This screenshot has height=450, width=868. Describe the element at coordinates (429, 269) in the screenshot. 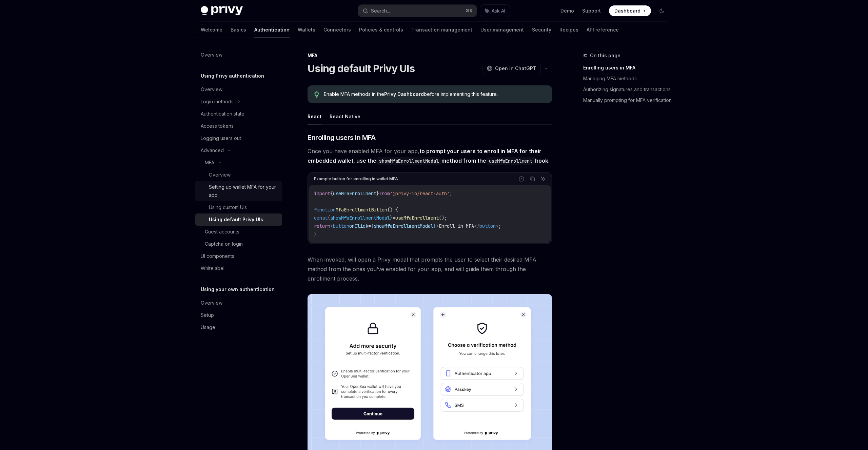

I see `span: When invoked, will open a Privy modal that prompts the user to select their desired MFA method fr...` at that location.